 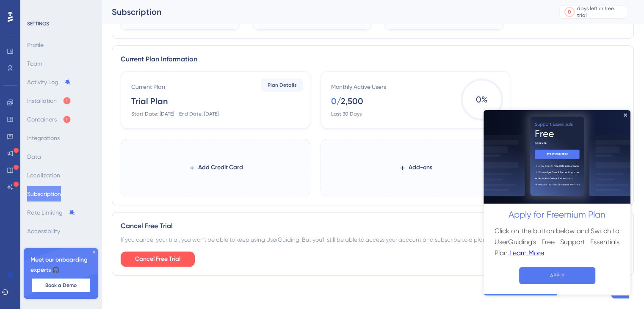 What do you see at coordinates (373, 226) in the screenshot?
I see `div: Cancel Free Trial` at bounding box center [373, 226].